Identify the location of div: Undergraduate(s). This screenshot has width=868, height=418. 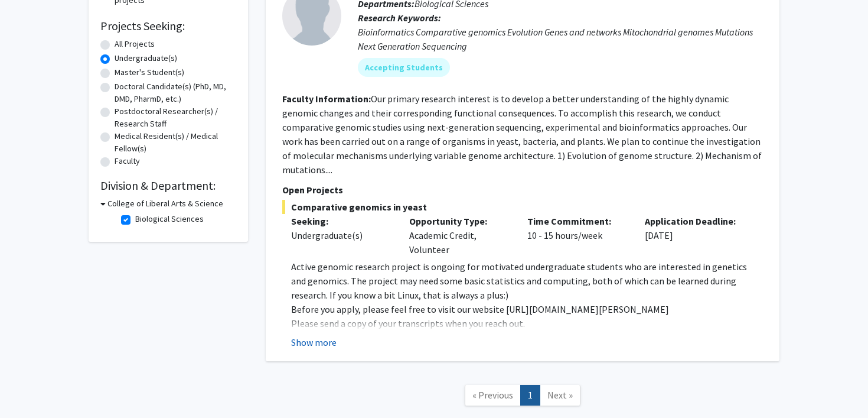
(341, 235).